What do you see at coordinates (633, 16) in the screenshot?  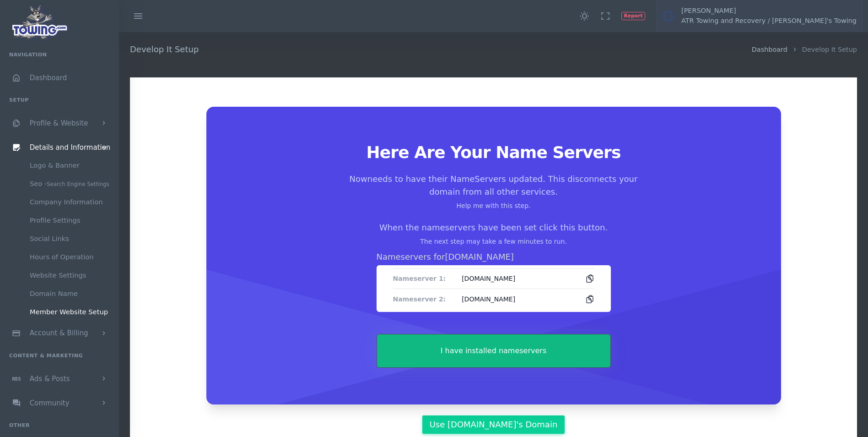 I see `button: Report` at bounding box center [633, 16].